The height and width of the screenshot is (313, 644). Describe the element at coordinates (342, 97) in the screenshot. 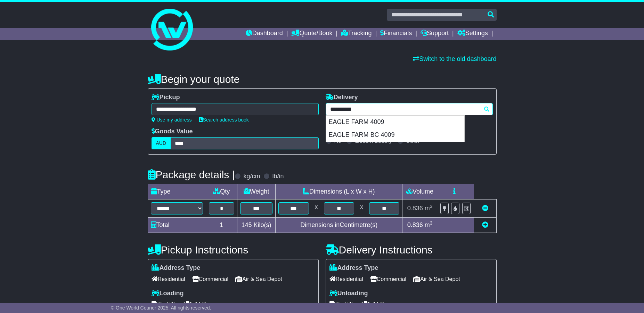

I see `label: Delivery` at that location.